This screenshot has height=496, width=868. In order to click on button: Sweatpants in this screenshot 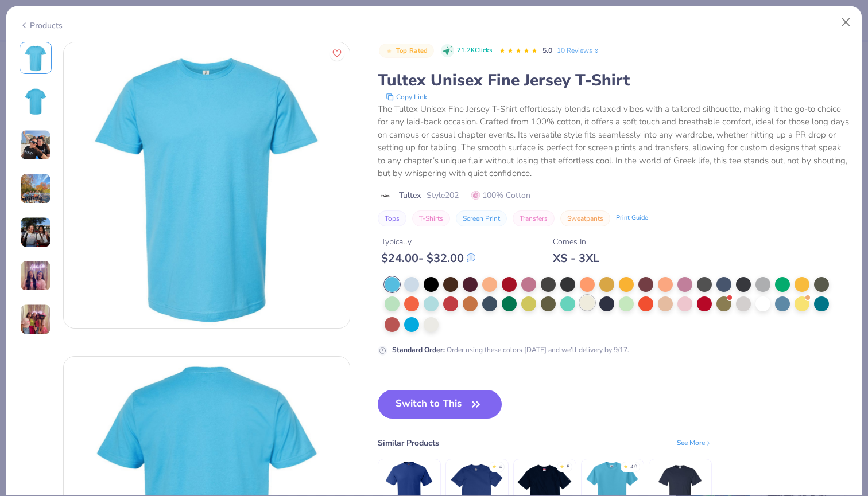, I will do `click(585, 219)`.